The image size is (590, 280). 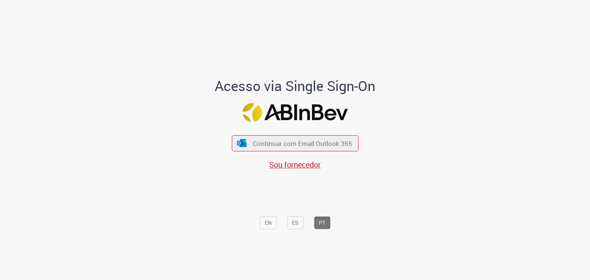 I want to click on button: ES, so click(x=295, y=223).